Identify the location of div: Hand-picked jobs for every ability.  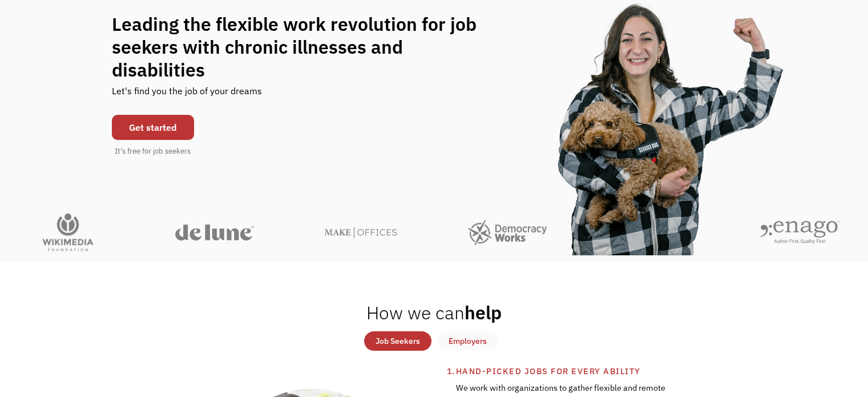
(606, 371).